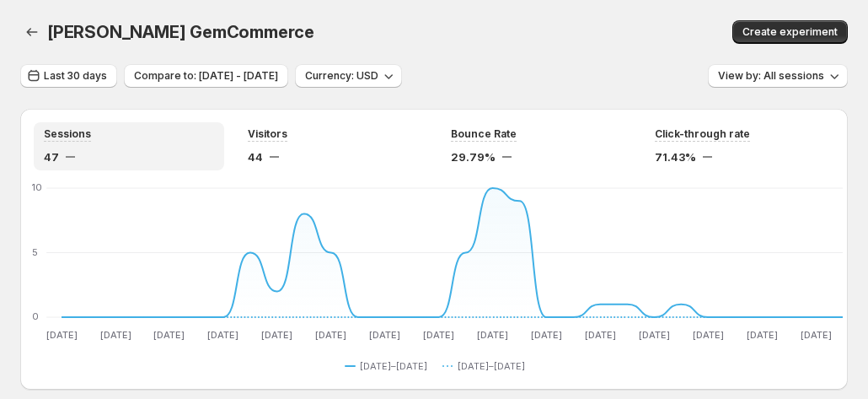 This screenshot has width=868, height=399. I want to click on text: 0, so click(35, 316).